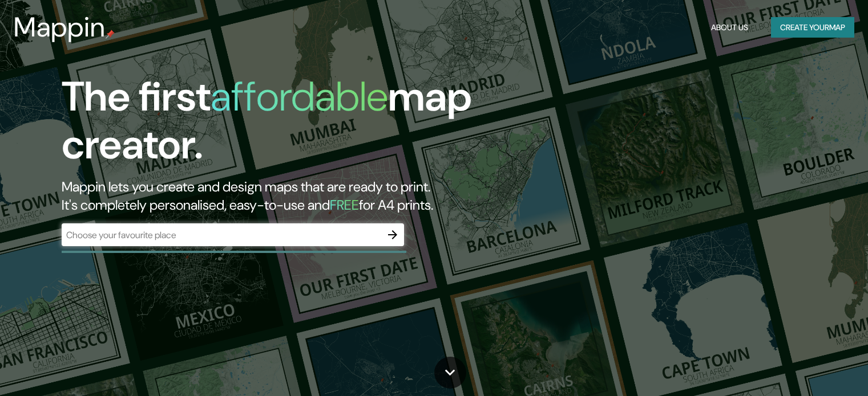 This screenshot has height=396, width=868. I want to click on input: Choose your favourite place, so click(221, 235).